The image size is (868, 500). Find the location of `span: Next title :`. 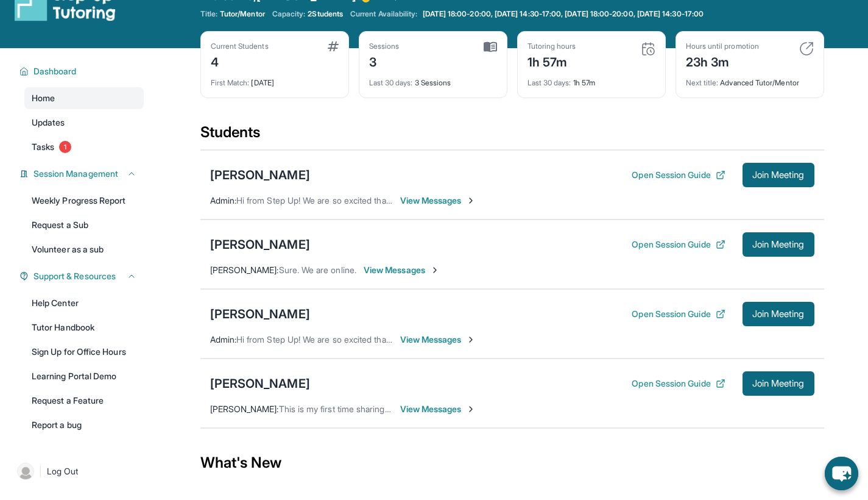

span: Next title : is located at coordinates (702, 82).